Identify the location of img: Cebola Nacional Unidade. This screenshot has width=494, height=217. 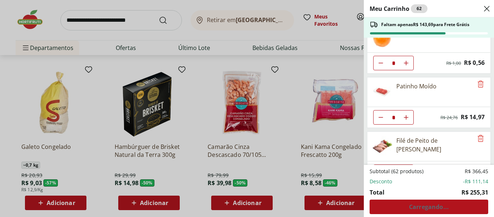
(382, 38).